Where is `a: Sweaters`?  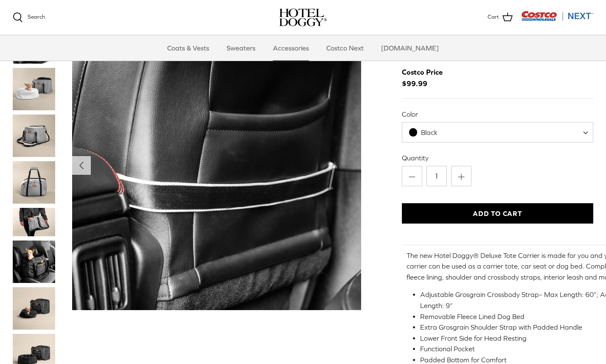
a: Sweaters is located at coordinates (241, 48).